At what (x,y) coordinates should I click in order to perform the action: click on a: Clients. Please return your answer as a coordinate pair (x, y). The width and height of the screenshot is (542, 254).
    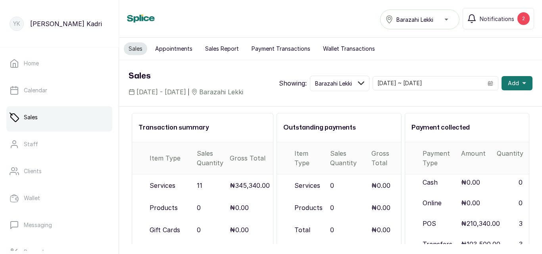
    Looking at the image, I should click on (59, 171).